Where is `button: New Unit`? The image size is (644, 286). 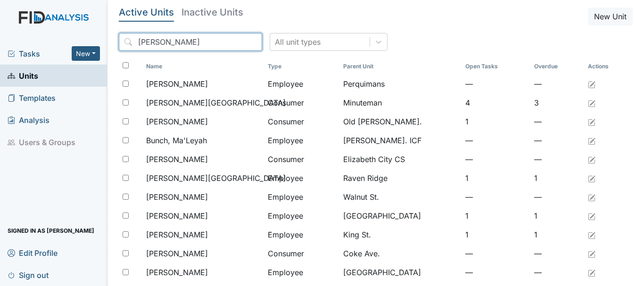
button: New Unit is located at coordinates (610, 17).